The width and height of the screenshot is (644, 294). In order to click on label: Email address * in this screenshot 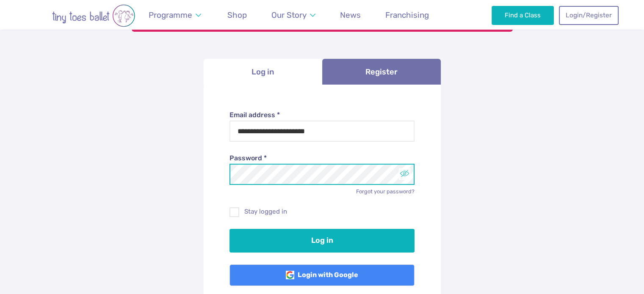, I will do `click(322, 115)`.